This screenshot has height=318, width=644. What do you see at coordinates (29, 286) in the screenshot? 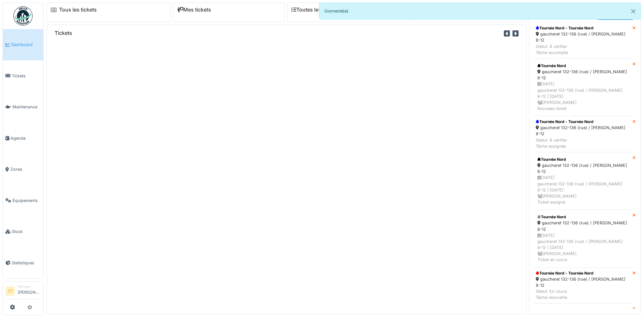
I see `div: Manager` at bounding box center [29, 286].